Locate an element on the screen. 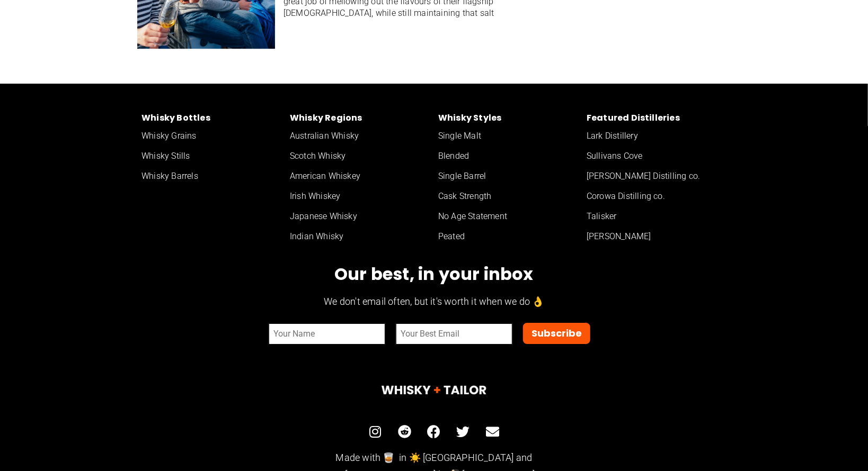 The width and height of the screenshot is (868, 471). a: Irish Whiskey is located at coordinates (360, 196).